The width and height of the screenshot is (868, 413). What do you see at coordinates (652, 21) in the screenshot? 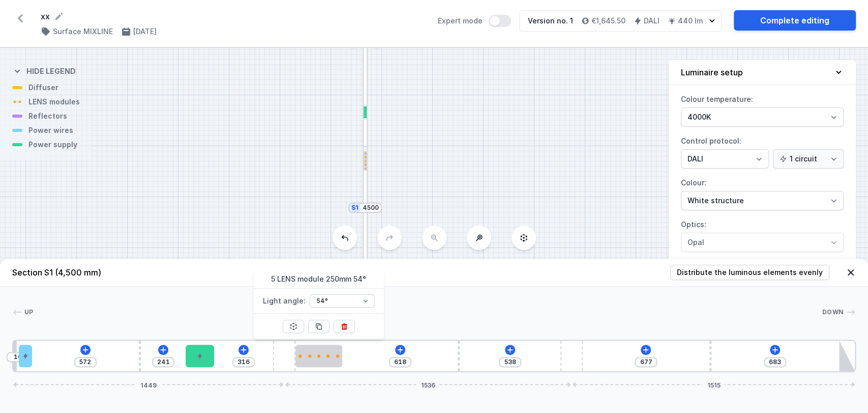
I see `h4: DALI` at bounding box center [652, 21].